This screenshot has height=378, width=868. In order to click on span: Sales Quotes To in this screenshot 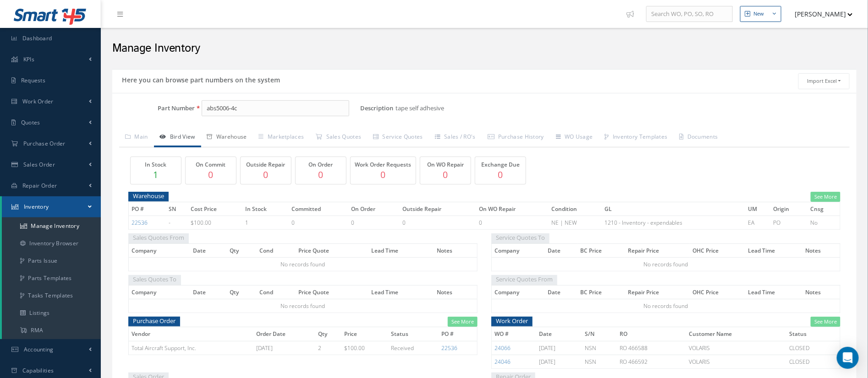, I will do `click(155, 280)`.